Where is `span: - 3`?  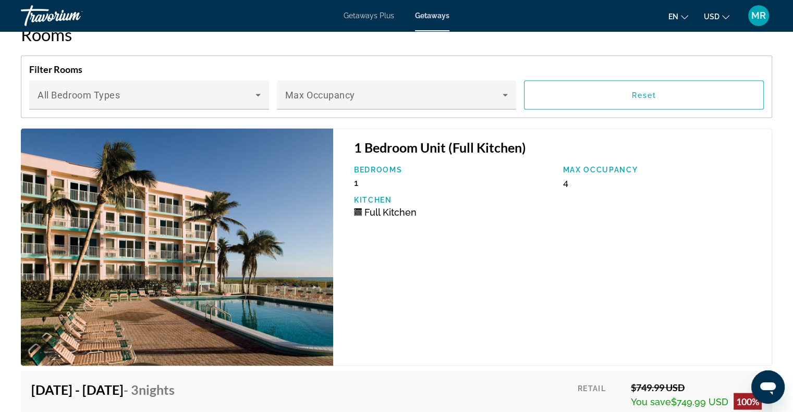
span: - 3 is located at coordinates (149, 389).